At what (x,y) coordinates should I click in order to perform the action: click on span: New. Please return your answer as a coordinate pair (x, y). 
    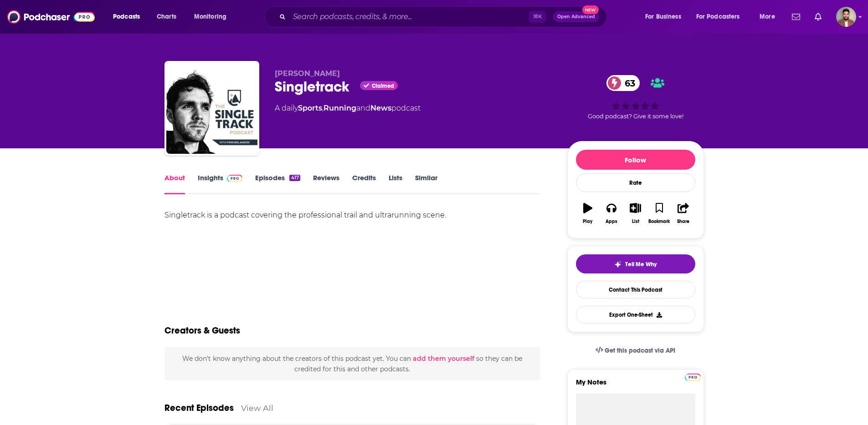
    Looking at the image, I should click on (590, 10).